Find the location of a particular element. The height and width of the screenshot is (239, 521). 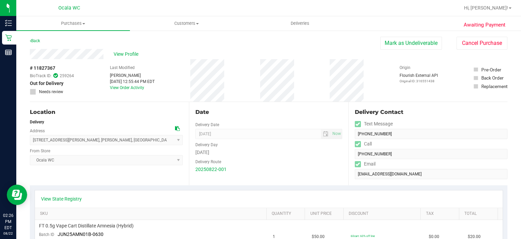

inline-svg: Retail is located at coordinates (8, 38).